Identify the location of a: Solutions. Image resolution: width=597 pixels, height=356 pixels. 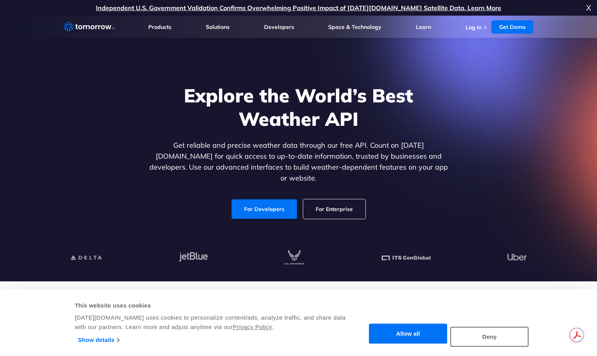
(218, 27).